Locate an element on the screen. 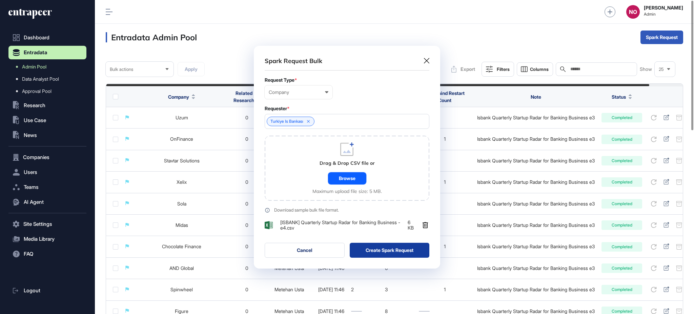 This screenshot has height=314, width=694. div: Drag & Drop CSV file or is located at coordinates (347, 163).